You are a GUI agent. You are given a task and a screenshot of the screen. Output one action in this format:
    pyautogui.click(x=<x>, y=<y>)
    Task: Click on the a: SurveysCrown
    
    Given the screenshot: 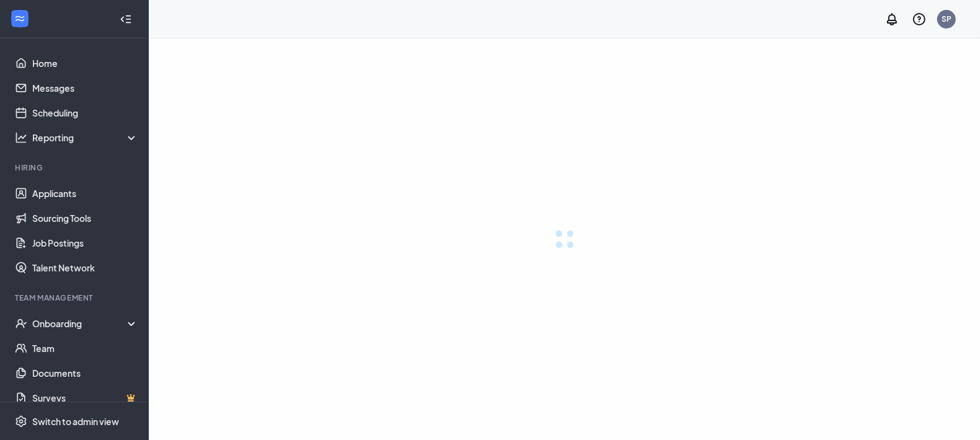 What is the action you would take?
    pyautogui.click(x=85, y=398)
    